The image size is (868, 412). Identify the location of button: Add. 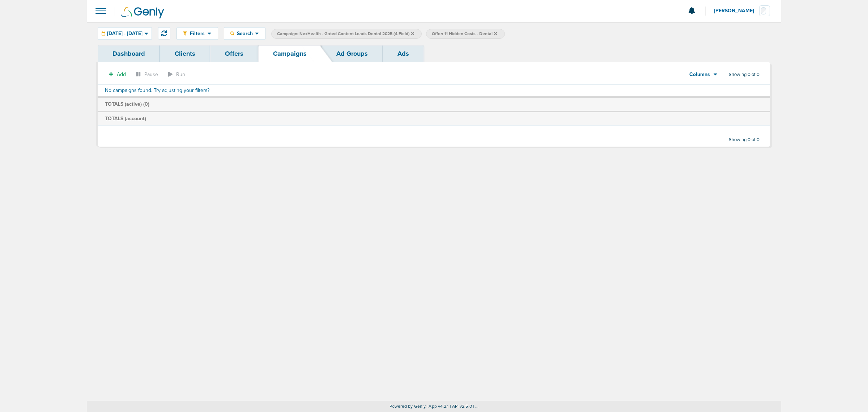
(117, 74).